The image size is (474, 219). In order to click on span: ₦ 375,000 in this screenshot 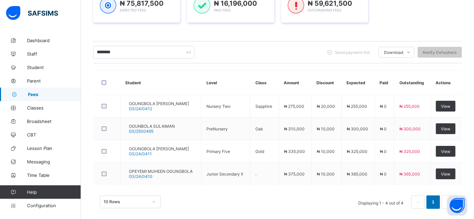, I will do `click(294, 174)`.